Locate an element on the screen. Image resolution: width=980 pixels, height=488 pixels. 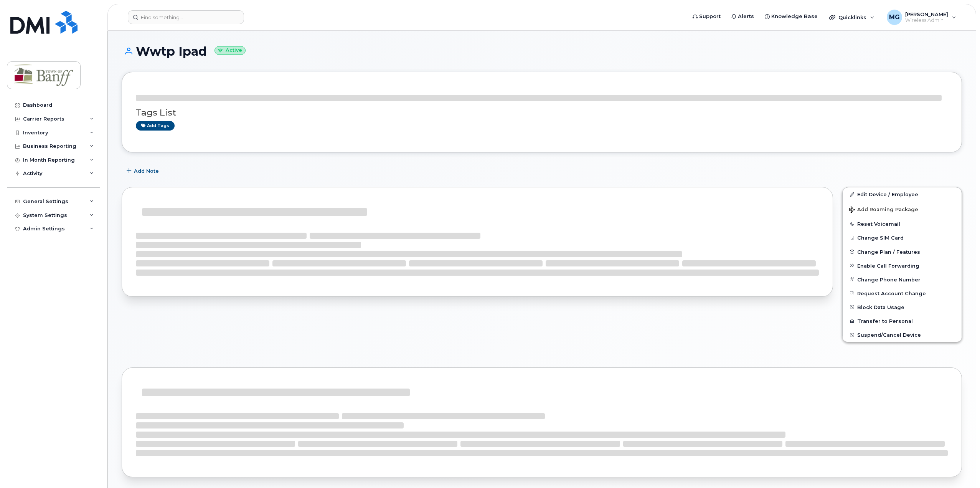
button: Enable Call Forwarding is located at coordinates (902, 266).